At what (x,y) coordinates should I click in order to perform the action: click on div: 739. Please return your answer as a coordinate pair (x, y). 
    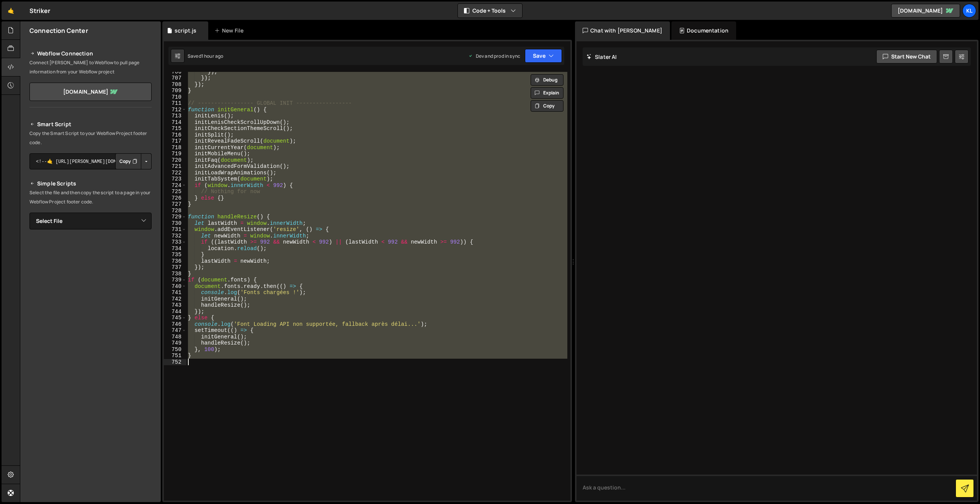
    Looking at the image, I should click on (175, 280).